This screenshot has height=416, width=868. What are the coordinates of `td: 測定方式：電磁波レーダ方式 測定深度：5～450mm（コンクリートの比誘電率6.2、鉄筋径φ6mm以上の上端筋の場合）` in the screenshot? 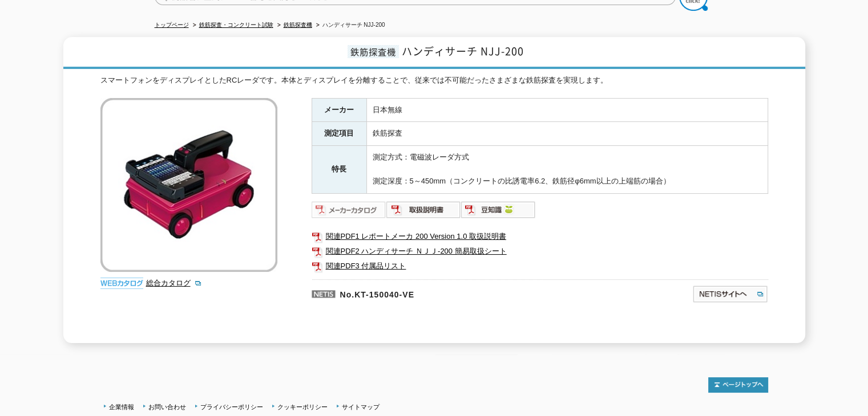 It's located at (566, 170).